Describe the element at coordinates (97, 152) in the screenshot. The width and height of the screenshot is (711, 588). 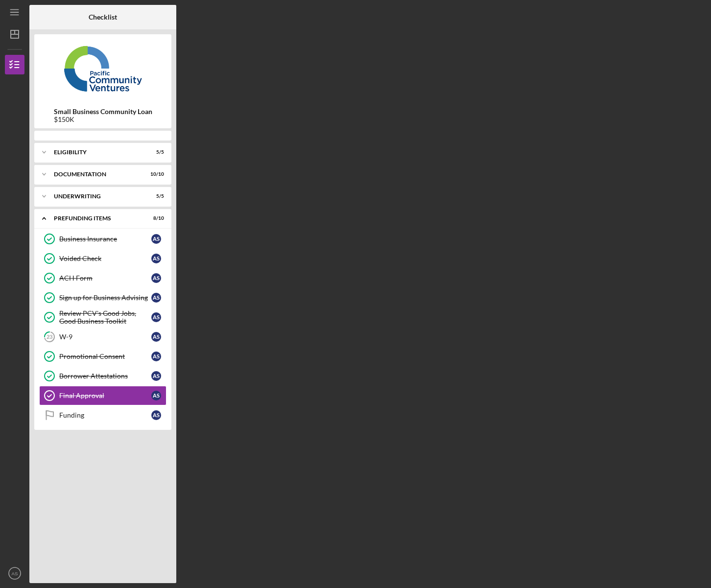
I see `div: Eligibility` at that location.